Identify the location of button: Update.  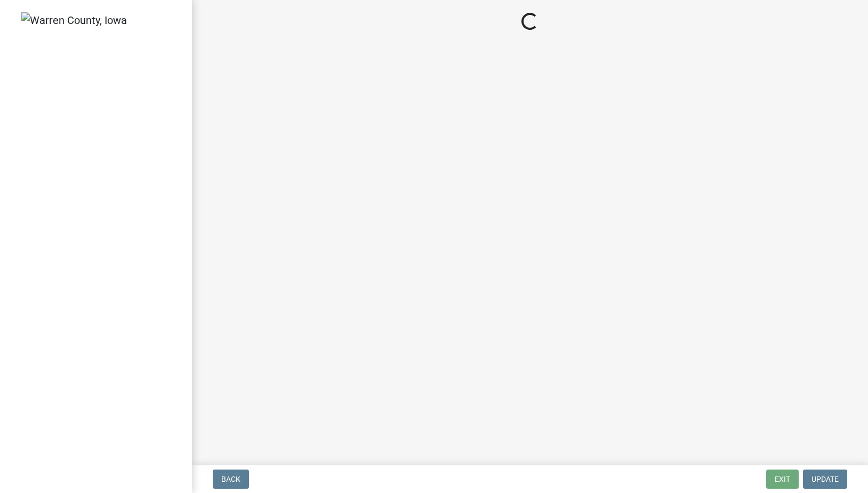
(825, 479).